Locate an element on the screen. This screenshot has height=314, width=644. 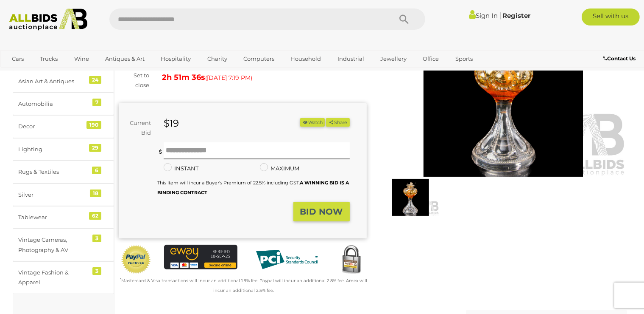
li: Watch this item is located at coordinates (313, 122).